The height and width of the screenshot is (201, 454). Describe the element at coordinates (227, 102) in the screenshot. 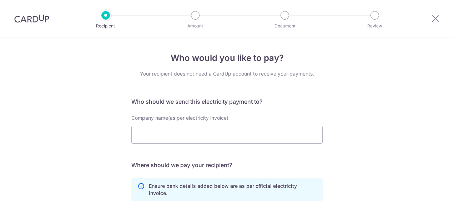

I see `h5: Who should we send this electricity payment to?` at that location.